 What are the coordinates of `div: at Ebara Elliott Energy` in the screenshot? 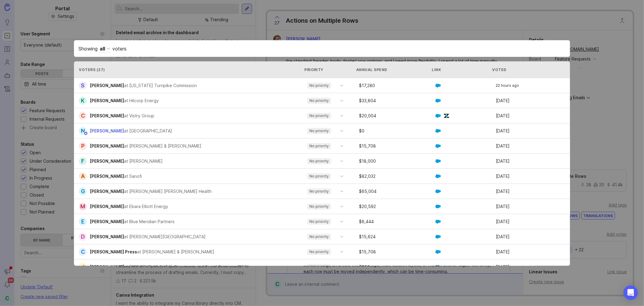 It's located at (146, 206).